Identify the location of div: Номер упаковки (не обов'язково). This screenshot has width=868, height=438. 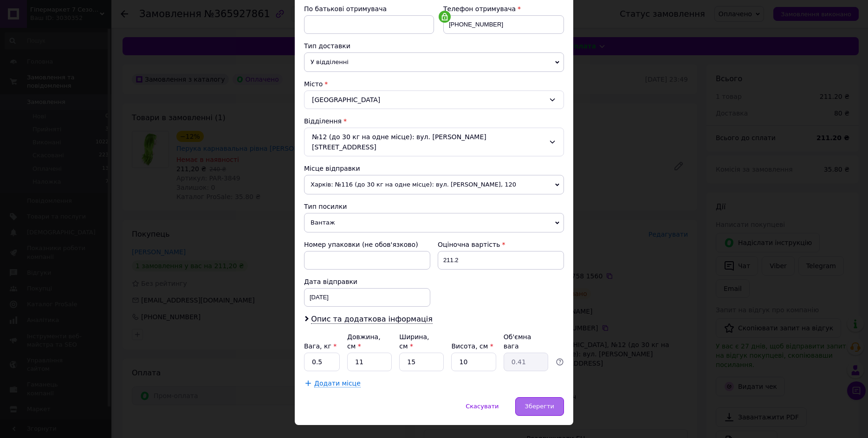
(367, 244).